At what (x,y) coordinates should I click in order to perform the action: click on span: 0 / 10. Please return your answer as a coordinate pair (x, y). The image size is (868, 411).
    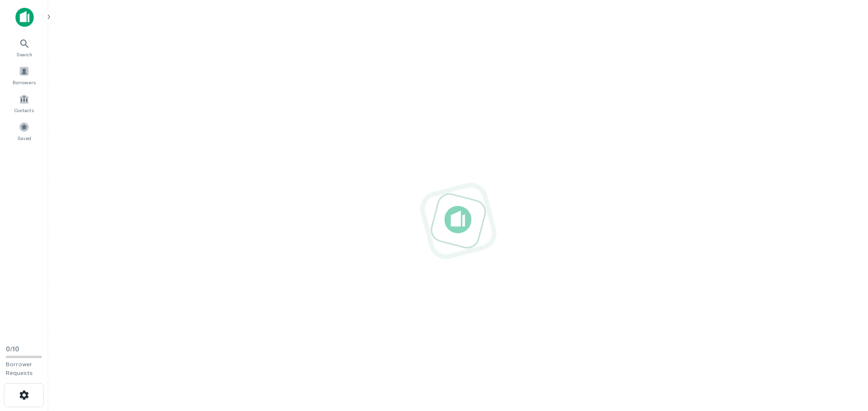
    Looking at the image, I should click on (12, 349).